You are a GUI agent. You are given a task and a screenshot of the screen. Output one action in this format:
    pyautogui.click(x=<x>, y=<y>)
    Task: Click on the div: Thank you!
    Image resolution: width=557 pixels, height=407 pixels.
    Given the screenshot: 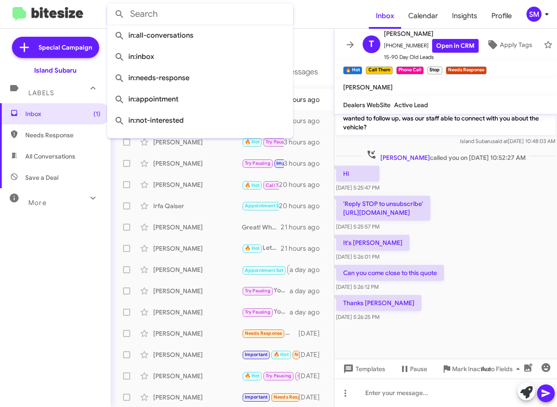 What is the action you would take?
    pyautogui.click(x=270, y=376)
    